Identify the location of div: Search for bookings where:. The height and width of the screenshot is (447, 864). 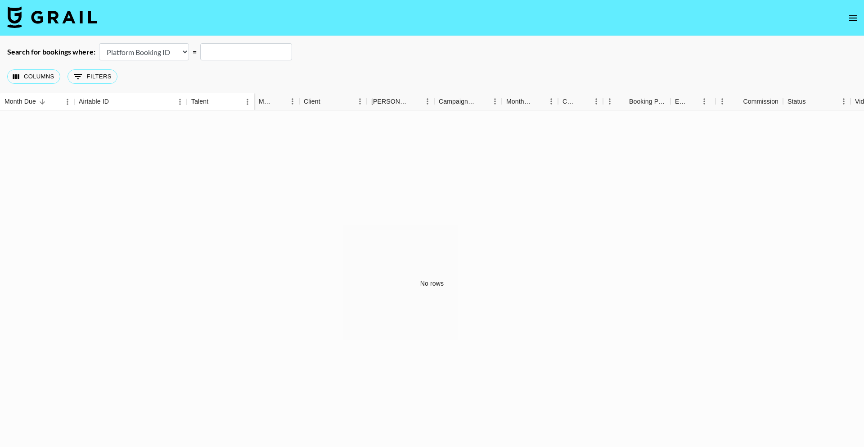
(51, 52).